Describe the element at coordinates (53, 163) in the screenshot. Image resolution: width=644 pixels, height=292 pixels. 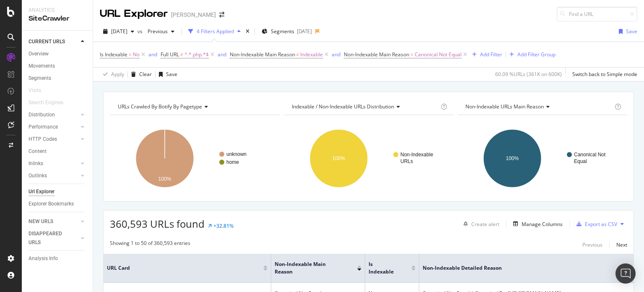
I see `a: Inlinks` at that location.